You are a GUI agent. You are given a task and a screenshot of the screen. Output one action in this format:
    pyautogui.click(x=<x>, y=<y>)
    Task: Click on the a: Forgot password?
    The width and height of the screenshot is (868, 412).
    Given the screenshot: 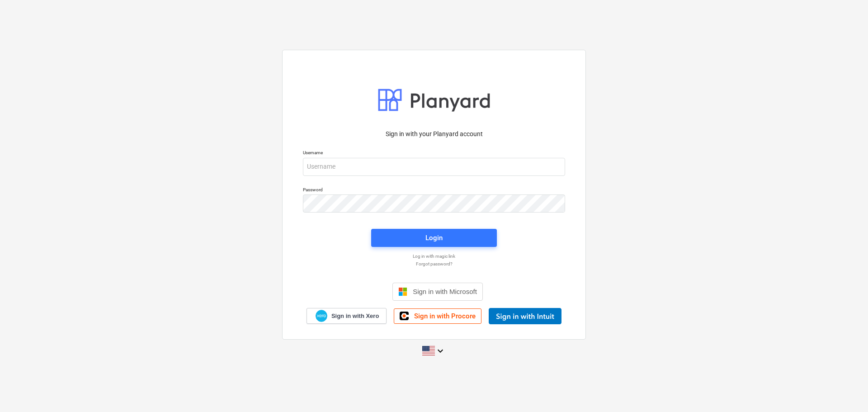 What is the action you would take?
    pyautogui.click(x=434, y=264)
    